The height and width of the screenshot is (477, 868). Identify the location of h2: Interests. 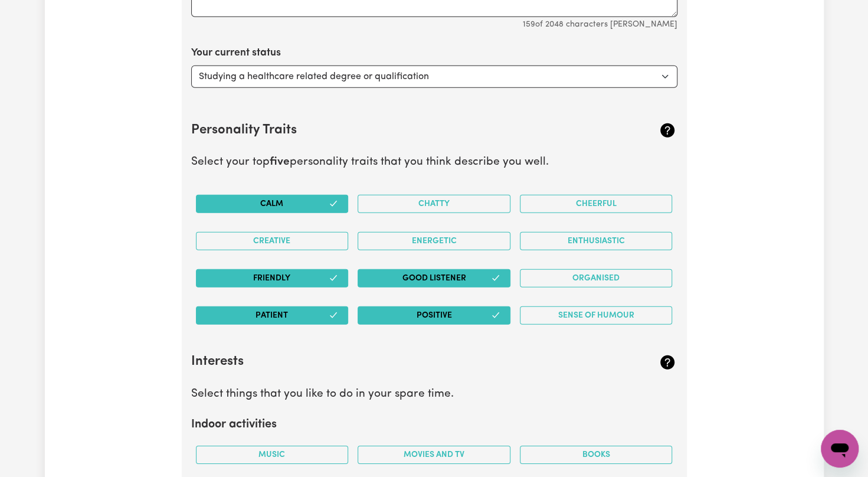
(394, 361).